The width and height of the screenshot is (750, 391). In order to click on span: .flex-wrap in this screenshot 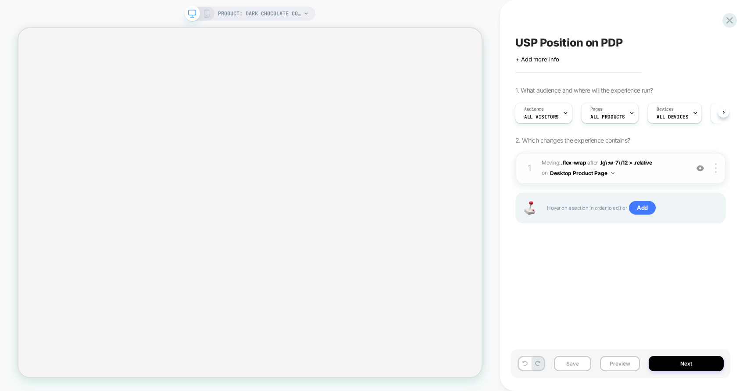, I will do `click(573, 162)`.